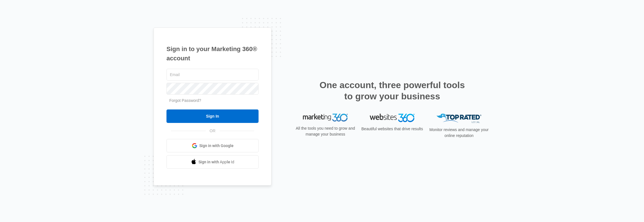 Image resolution: width=644 pixels, height=222 pixels. Describe the element at coordinates (213, 74) in the screenshot. I see `input: Email` at that location.